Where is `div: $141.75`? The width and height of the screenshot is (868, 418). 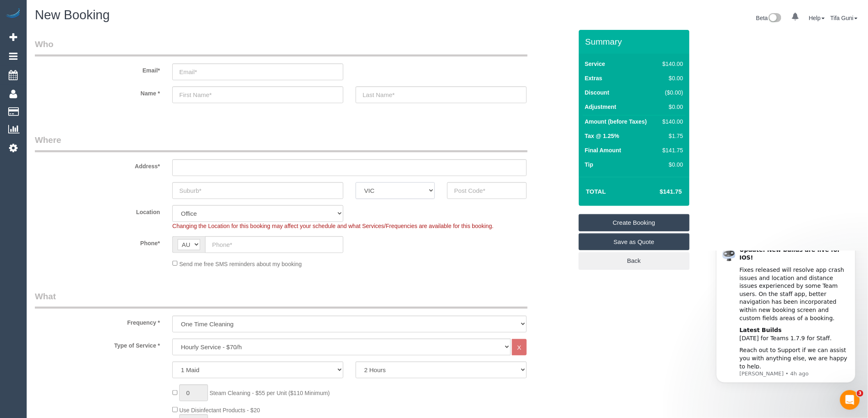
div: $141.75 is located at coordinates (671, 150).